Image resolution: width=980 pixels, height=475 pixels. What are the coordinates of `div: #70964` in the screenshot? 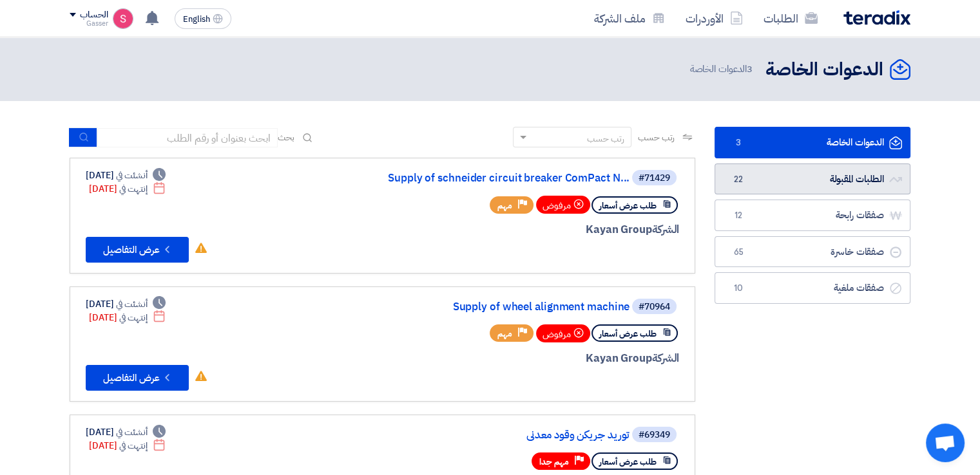 It's located at (654, 307).